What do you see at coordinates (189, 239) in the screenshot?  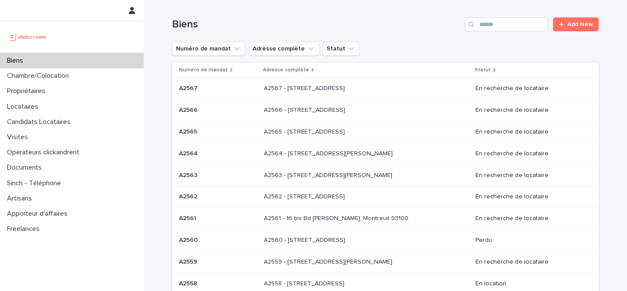 I see `p: A2560` at bounding box center [189, 239].